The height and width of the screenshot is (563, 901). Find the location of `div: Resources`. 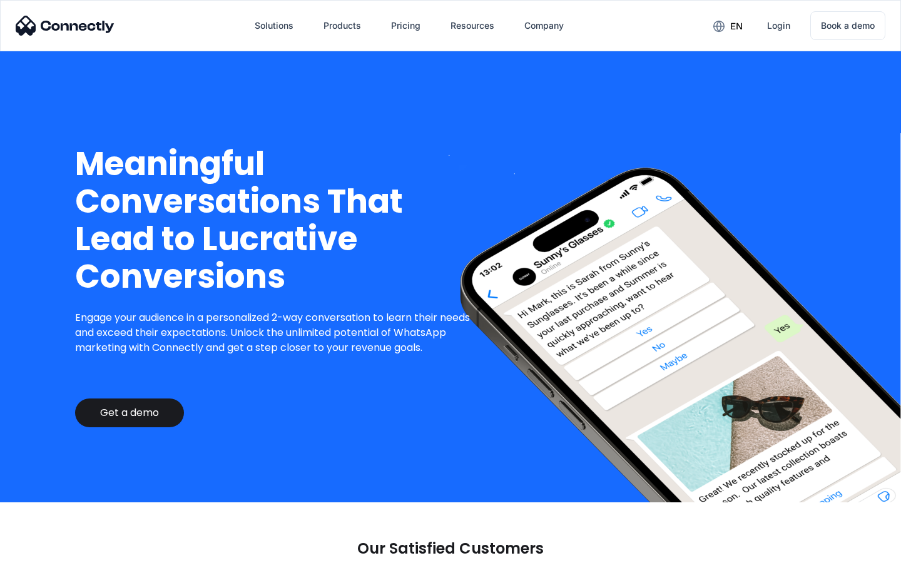

div: Resources is located at coordinates (472, 26).